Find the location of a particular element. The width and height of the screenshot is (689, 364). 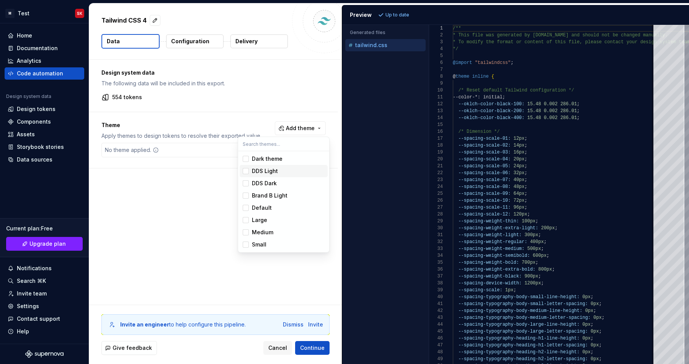

div: Medium is located at coordinates (263, 233).